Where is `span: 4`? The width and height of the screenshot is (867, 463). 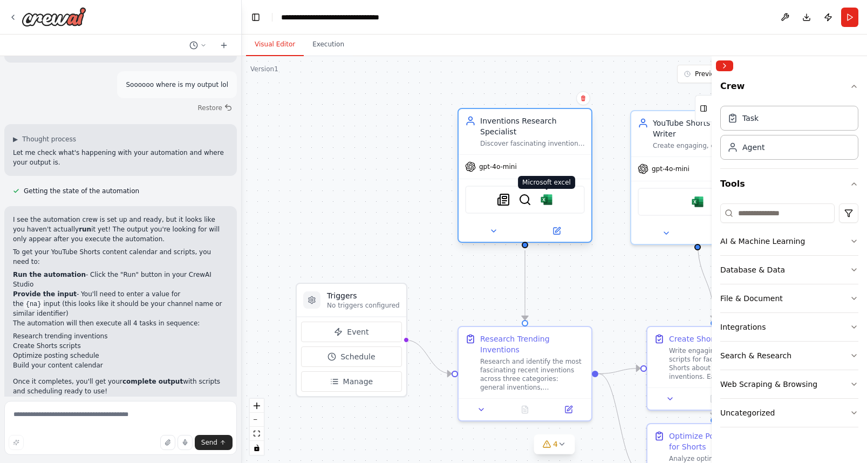
span: 4 is located at coordinates (555, 444).